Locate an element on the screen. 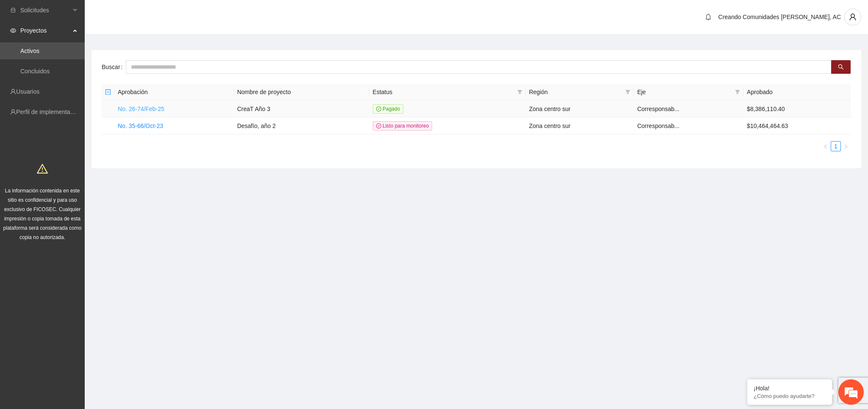  a: Usuarios is located at coordinates (27, 92).